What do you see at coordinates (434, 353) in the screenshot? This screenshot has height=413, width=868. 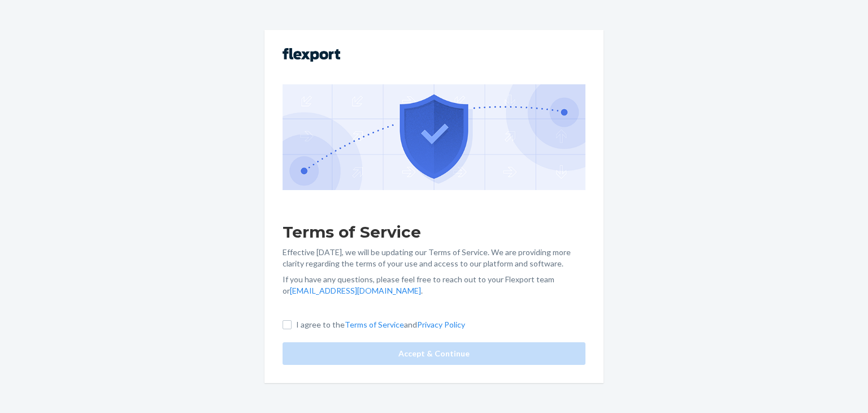 I see `button: Accept & Continue` at bounding box center [434, 353].